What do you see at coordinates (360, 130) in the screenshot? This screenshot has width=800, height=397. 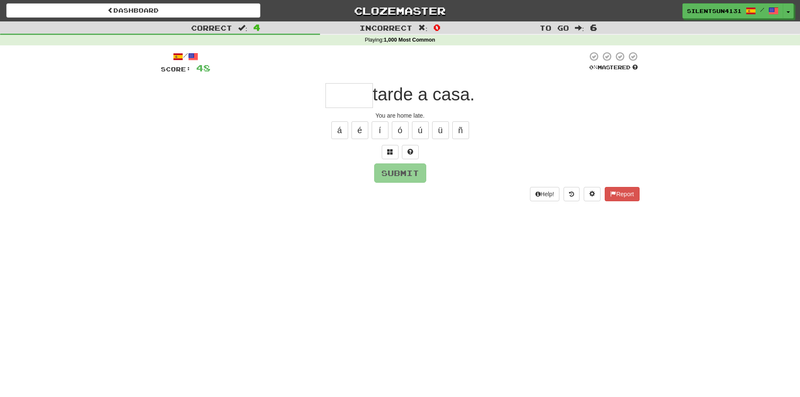 I see `button: é` at bounding box center [360, 130].